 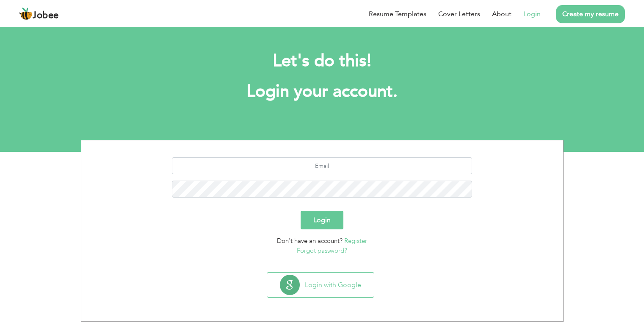 What do you see at coordinates (322, 91) in the screenshot?
I see `h1: Login your account.` at bounding box center [322, 91].